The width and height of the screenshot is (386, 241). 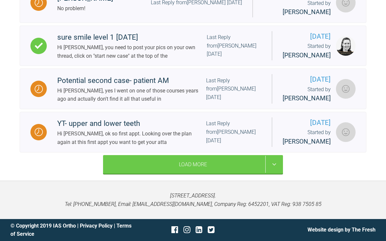 I want to click on img: Chris Pritchard, so click(x=346, y=89).